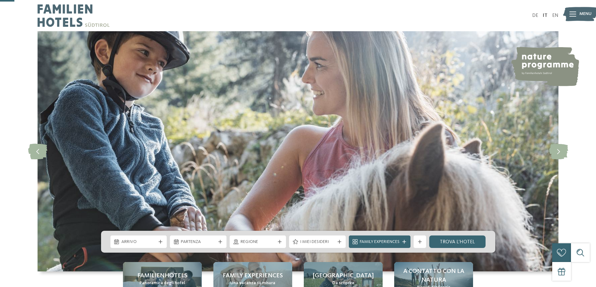 The height and width of the screenshot is (287, 596). I want to click on a: DE, so click(535, 16).